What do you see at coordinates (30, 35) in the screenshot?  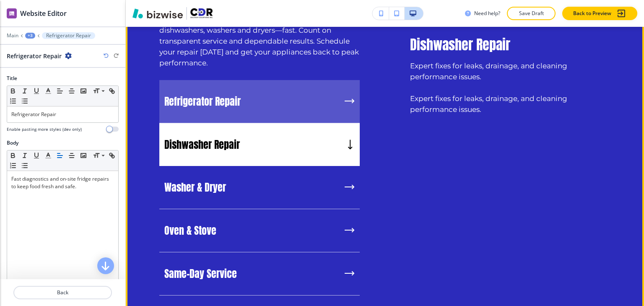 I see `div: +3` at bounding box center [30, 35].